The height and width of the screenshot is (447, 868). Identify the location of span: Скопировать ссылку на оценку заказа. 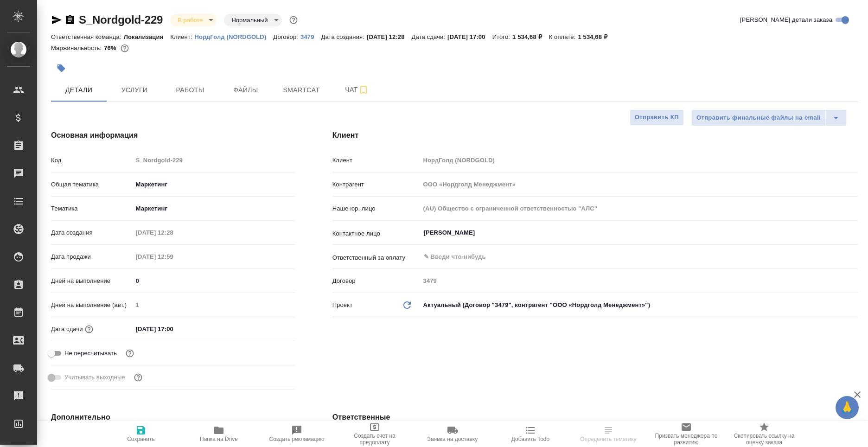
(763, 439).